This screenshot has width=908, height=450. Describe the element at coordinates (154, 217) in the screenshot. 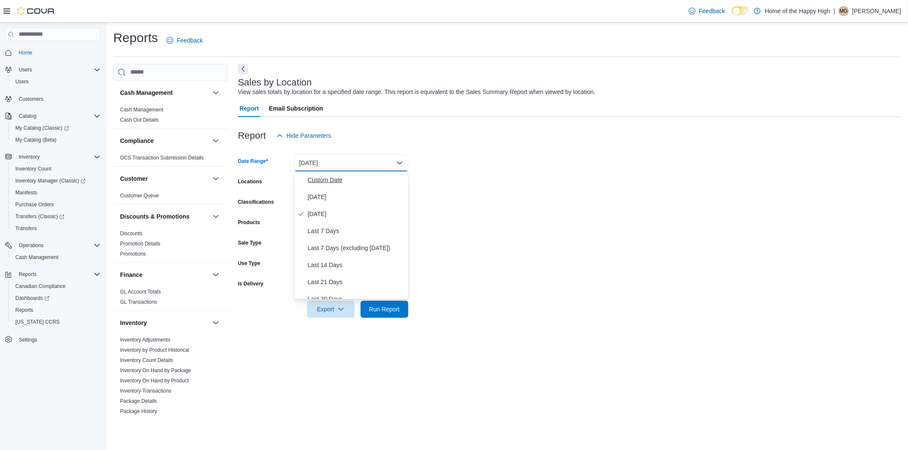

I see `h3: Discounts & Promotions` at that location.